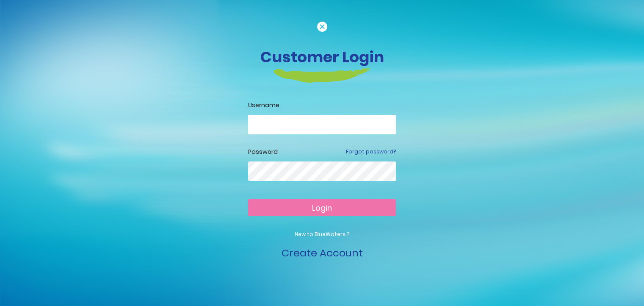 Image resolution: width=644 pixels, height=306 pixels. I want to click on button: Login, so click(322, 208).